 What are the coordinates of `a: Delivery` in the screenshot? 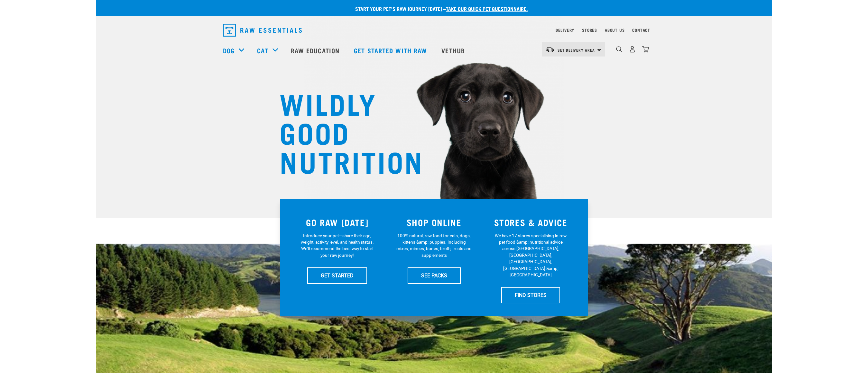 It's located at (565, 30).